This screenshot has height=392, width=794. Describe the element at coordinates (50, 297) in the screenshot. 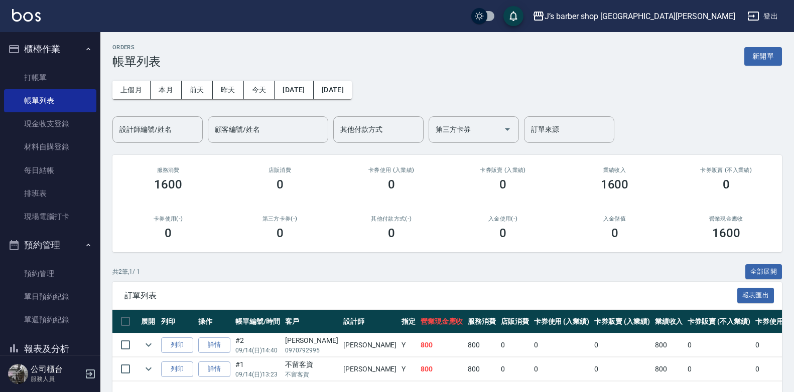

I see `a: 單日預約紀錄` at that location.